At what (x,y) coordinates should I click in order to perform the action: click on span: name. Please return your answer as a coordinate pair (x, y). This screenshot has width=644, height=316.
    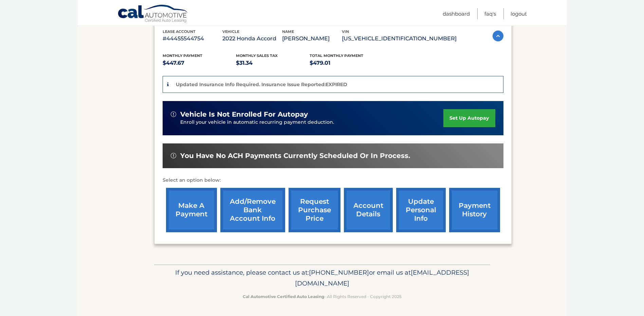
    Looking at the image, I should click on (288, 32).